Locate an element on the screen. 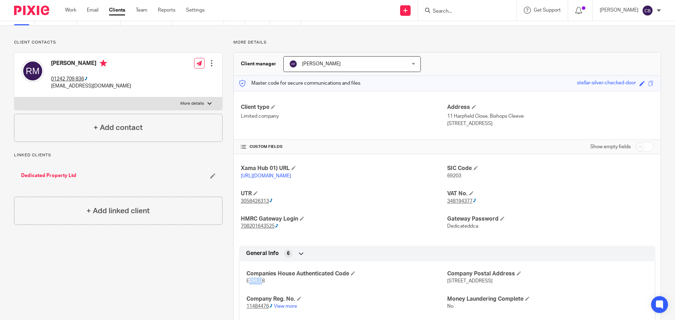 This screenshot has width=675, height=320. ctcspan: 11484476 is located at coordinates (258, 307).